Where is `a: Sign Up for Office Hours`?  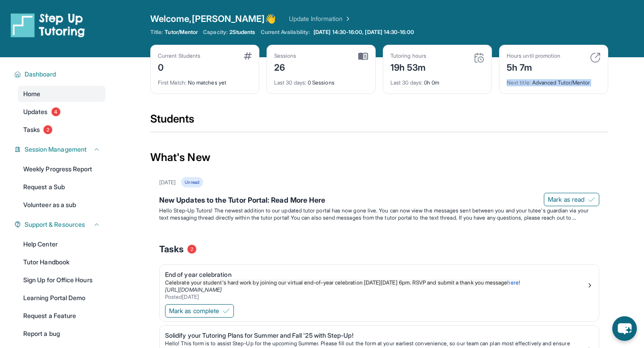
a: Sign Up for Office Hours is located at coordinates (61, 280).